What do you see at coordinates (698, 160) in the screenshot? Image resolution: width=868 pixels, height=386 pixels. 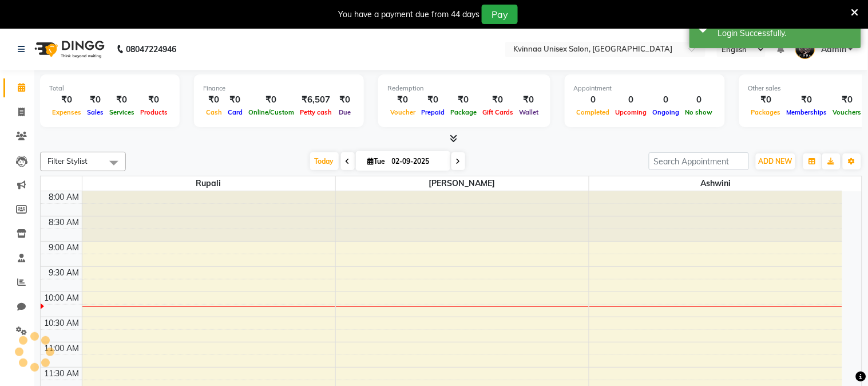 I see `input: Search Appointment` at bounding box center [698, 160].